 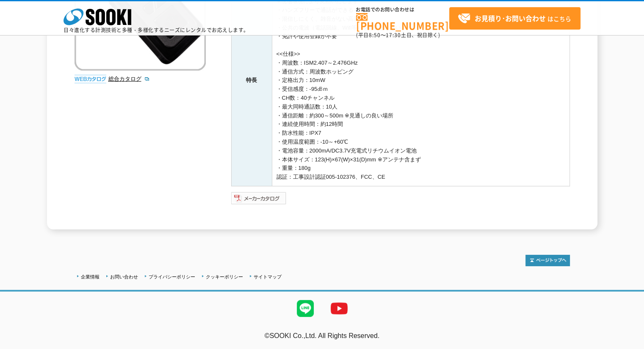 I want to click on span: はこちら, so click(x=515, y=18).